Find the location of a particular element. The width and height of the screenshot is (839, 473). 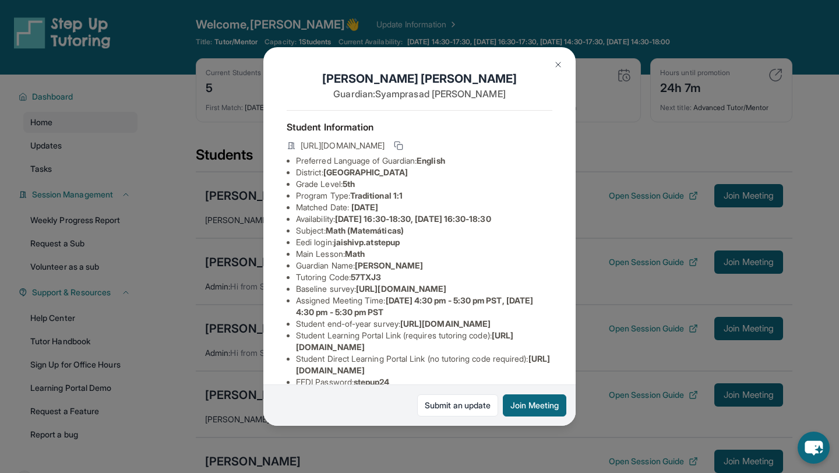

li: Preferred Language of Guardian: is located at coordinates (424, 161).